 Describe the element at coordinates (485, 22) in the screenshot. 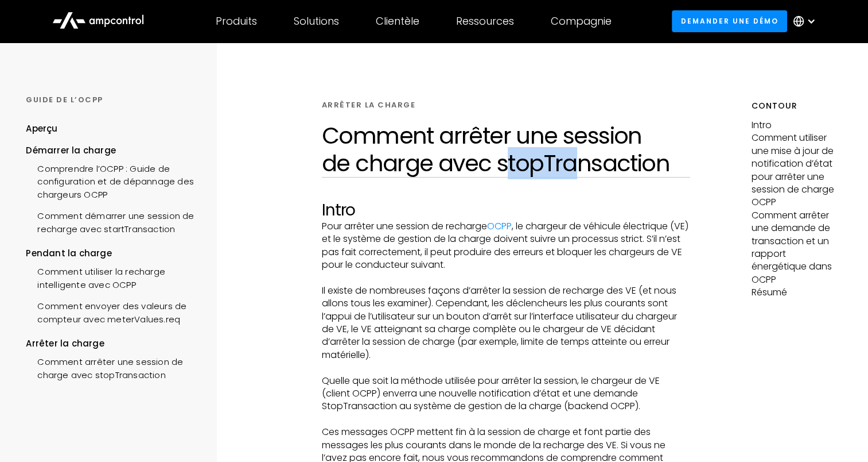

I see `div: Ressources` at that location.